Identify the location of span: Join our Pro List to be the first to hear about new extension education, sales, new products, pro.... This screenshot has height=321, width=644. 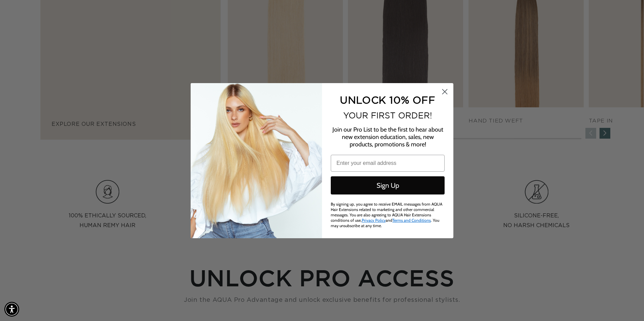
(388, 137).